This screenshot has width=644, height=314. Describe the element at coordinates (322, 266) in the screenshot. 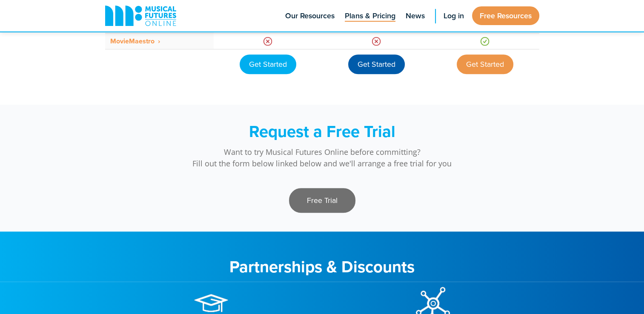

I see `strong: Partnerships & Discounts` at that location.